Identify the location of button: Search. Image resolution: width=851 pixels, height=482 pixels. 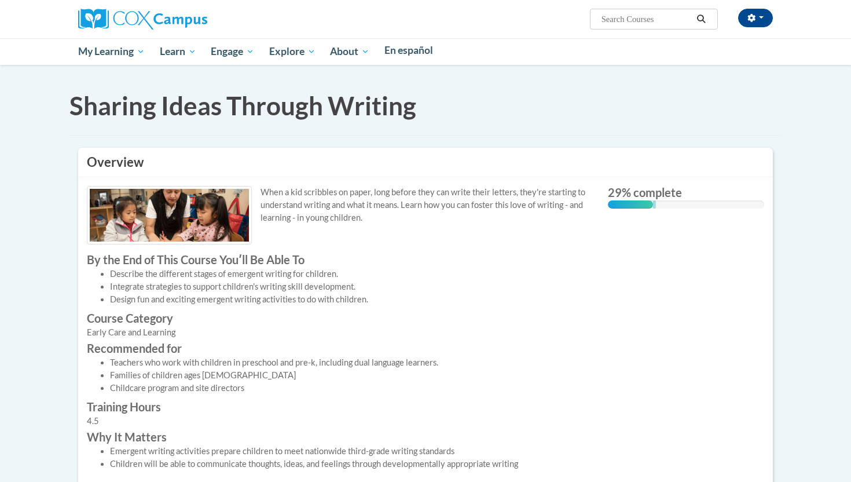
(701, 19).